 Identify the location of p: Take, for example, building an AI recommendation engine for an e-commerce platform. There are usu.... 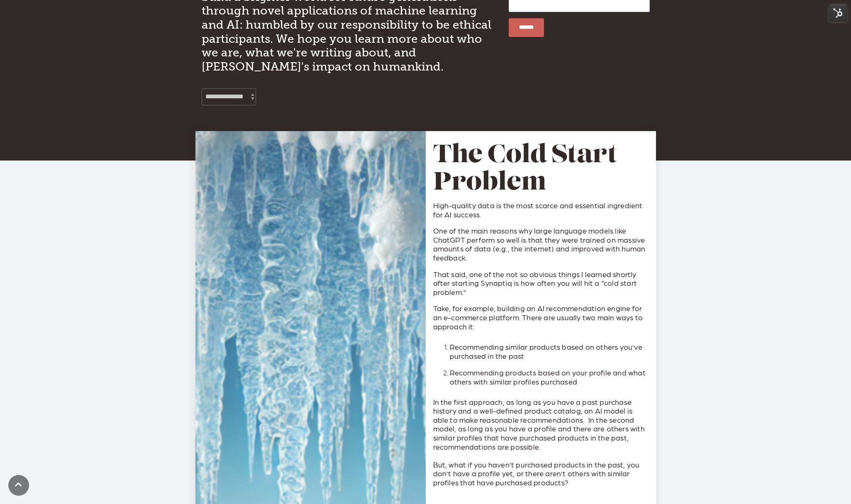
(541, 317).